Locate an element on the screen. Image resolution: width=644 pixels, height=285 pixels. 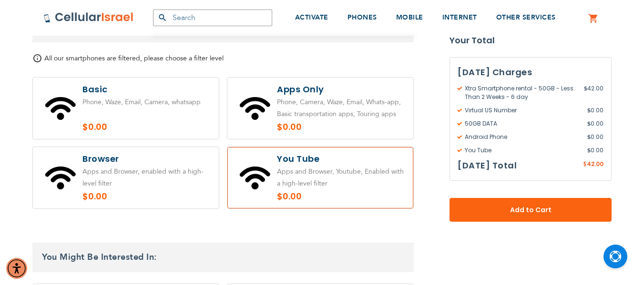
button: Add to Cart is located at coordinates (530, 210).